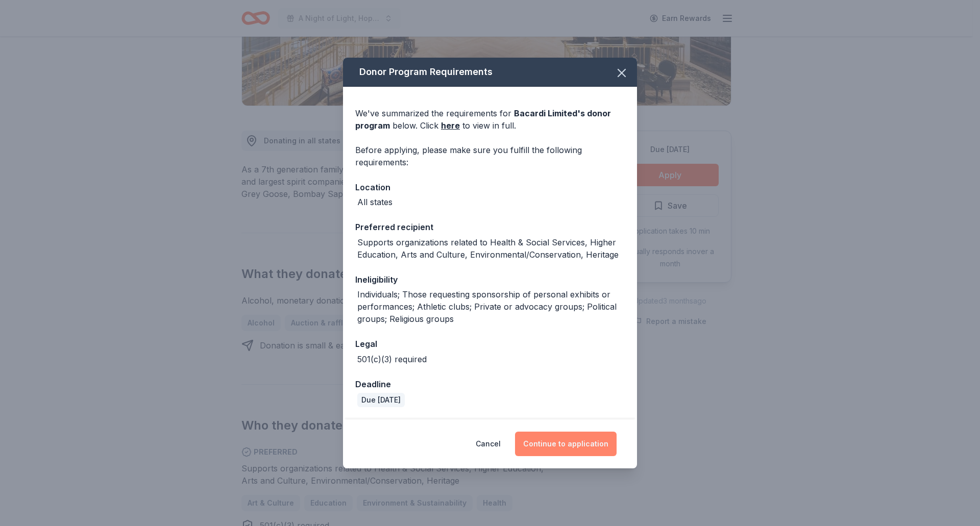 This screenshot has width=980, height=526. Describe the element at coordinates (490, 280) in the screenshot. I see `div: Ineligibility` at that location.